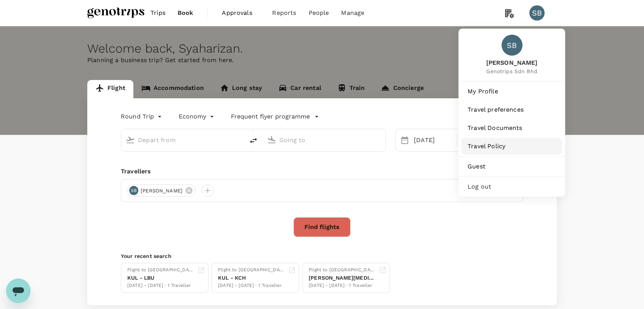  Describe the element at coordinates (351, 89) in the screenshot. I see `a: Train` at that location.